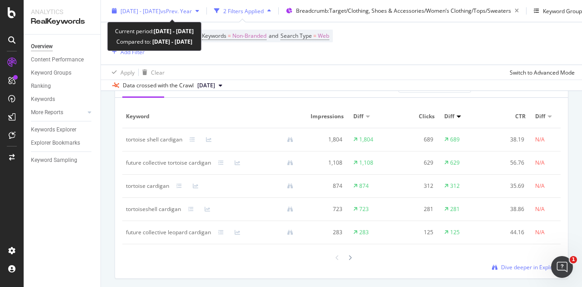 This screenshot has width=582, height=287. I want to click on span: Keyword, so click(212, 116).